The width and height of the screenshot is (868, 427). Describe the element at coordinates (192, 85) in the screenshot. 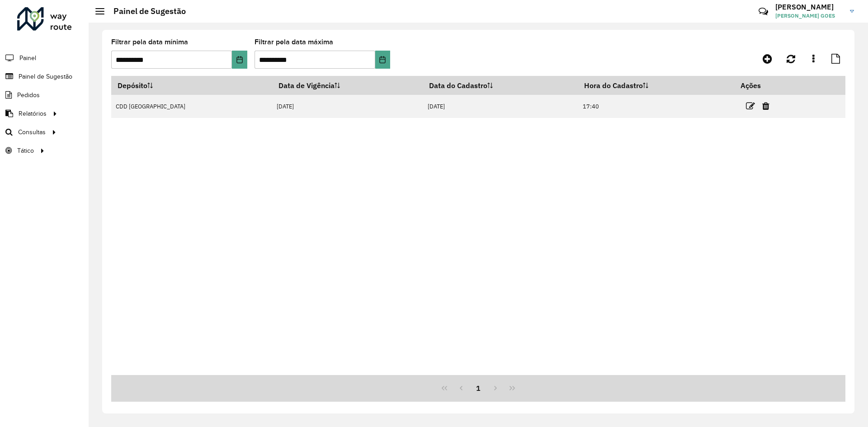

I see `th: Depósito` at that location.